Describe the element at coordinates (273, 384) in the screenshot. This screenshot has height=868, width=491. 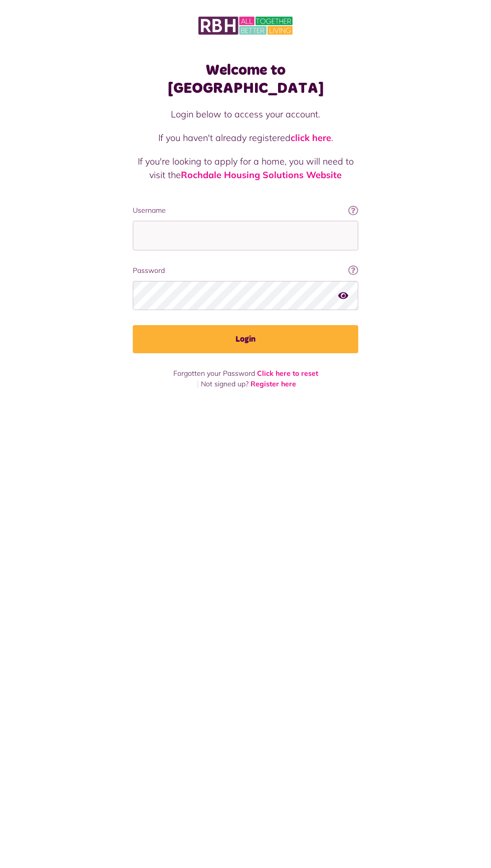
I see `a: Register here` at that location.